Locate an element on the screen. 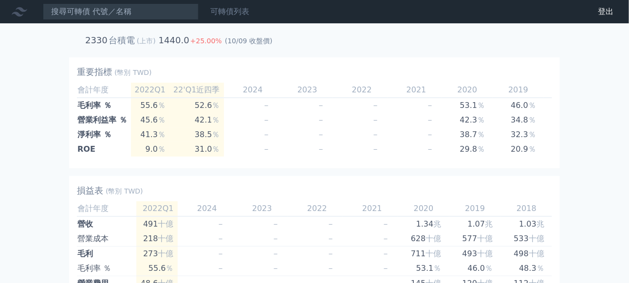 This screenshot has height=283, width=629. td: 20.9 is located at coordinates (518, 149).